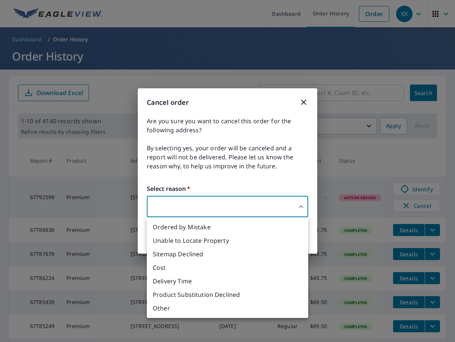  Describe the element at coordinates (227, 254) in the screenshot. I see `li: Sitemap Declined` at that location.